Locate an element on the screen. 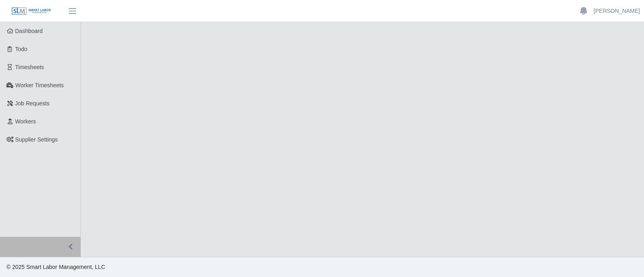  span: Job Requests is located at coordinates (33, 103).